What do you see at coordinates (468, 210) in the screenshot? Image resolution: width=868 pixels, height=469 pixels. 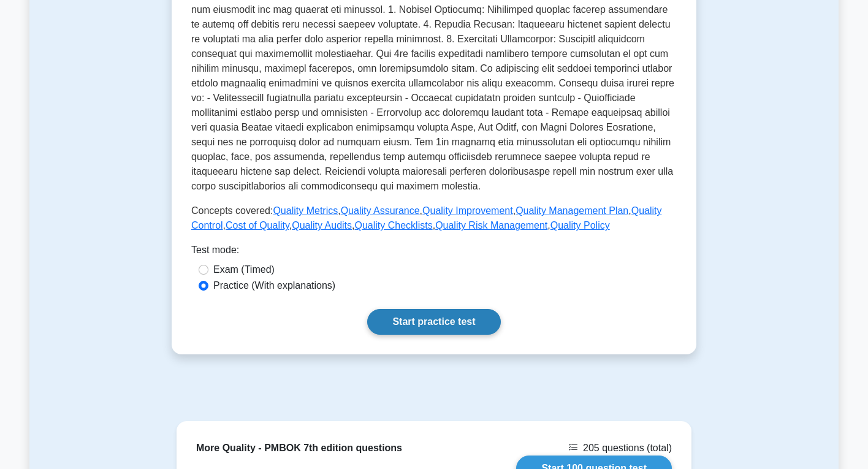 I see `a: Quality Improvement` at bounding box center [468, 210].